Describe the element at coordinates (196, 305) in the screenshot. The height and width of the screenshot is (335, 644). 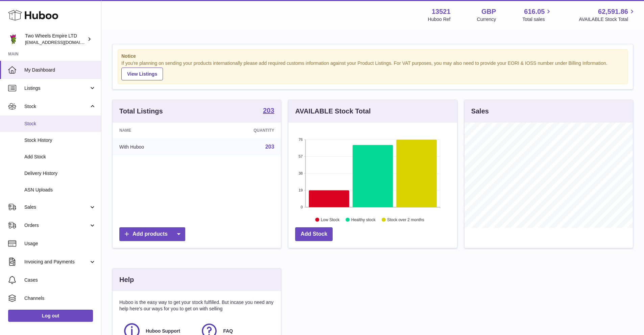
I see `p: Huboo is the easy way to get your stock fulfilled. But incase you need any help here's our ways f...` at that location.